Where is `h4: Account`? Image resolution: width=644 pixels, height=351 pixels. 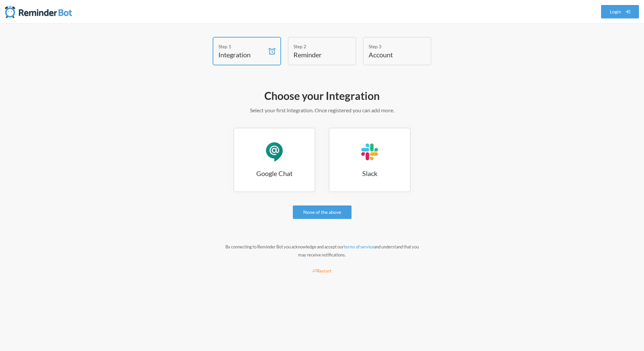 h4: Account is located at coordinates (392, 55).